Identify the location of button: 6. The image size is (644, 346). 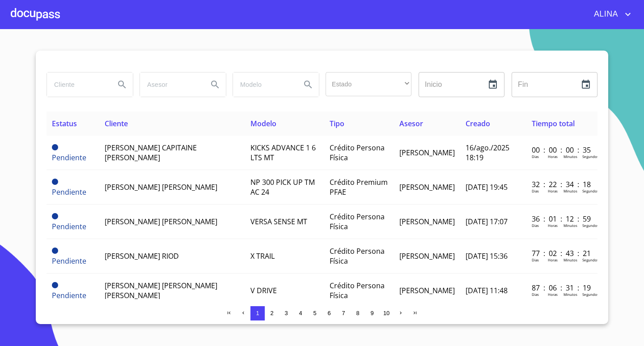
(329, 313).